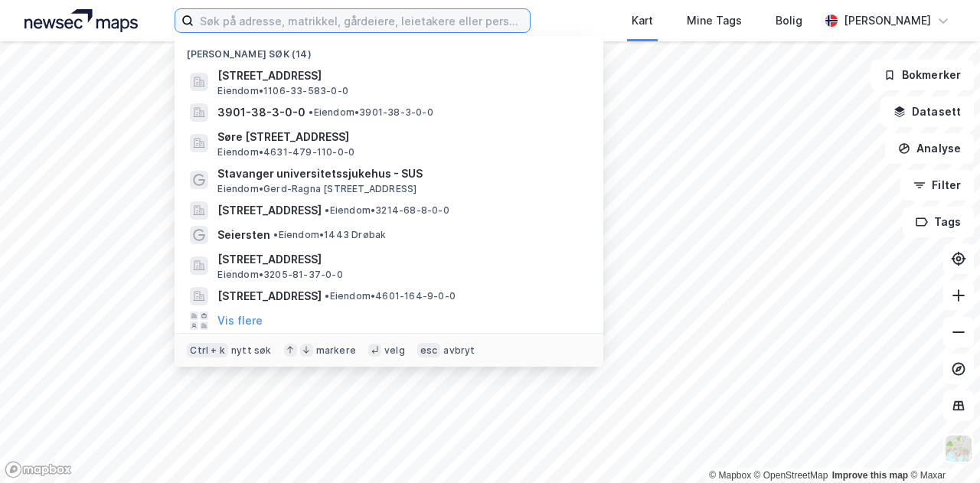 The image size is (980, 483). I want to click on div: nytt søk, so click(251, 350).